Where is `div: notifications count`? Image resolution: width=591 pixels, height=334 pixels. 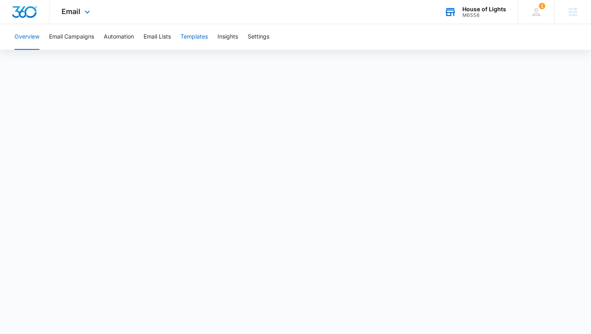
div: notifications count is located at coordinates (542, 6).